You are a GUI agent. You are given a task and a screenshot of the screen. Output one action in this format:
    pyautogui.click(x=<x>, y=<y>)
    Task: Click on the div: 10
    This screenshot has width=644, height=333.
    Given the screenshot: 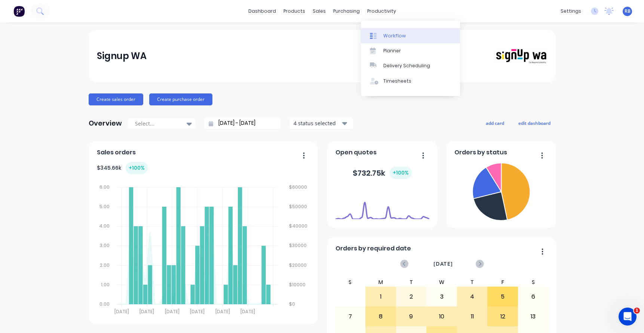 What is the action you would take?
    pyautogui.click(x=442, y=316)
    